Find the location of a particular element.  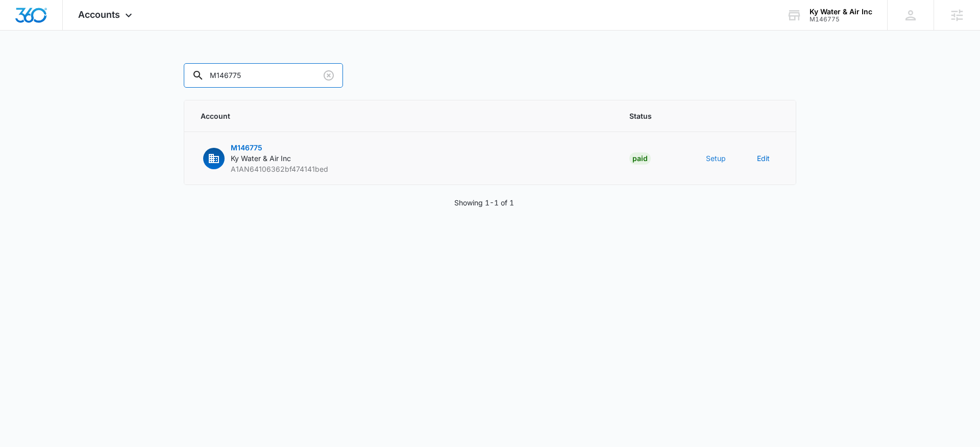

span: M146775 is located at coordinates (246, 148).